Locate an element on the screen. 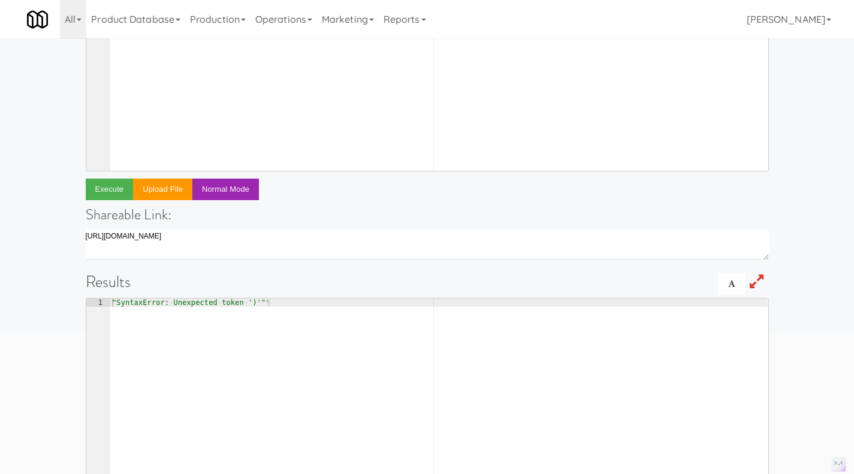 This screenshot has height=474, width=854. div: 1 is located at coordinates (98, 303).